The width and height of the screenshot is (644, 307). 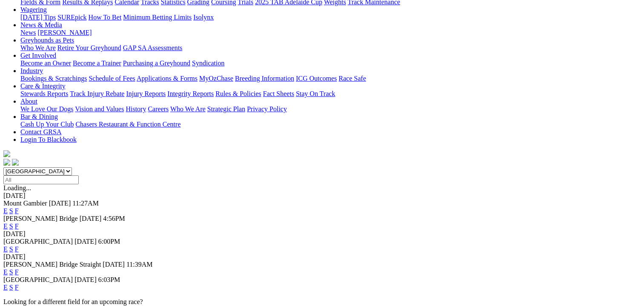 I want to click on div: Greyhounds as Pets, so click(x=330, y=48).